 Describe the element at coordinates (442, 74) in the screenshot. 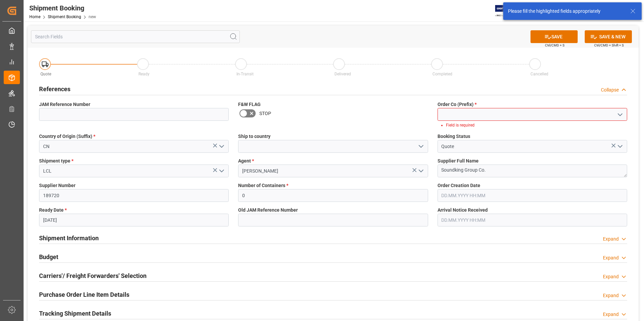

I see `span: Completed` at that location.